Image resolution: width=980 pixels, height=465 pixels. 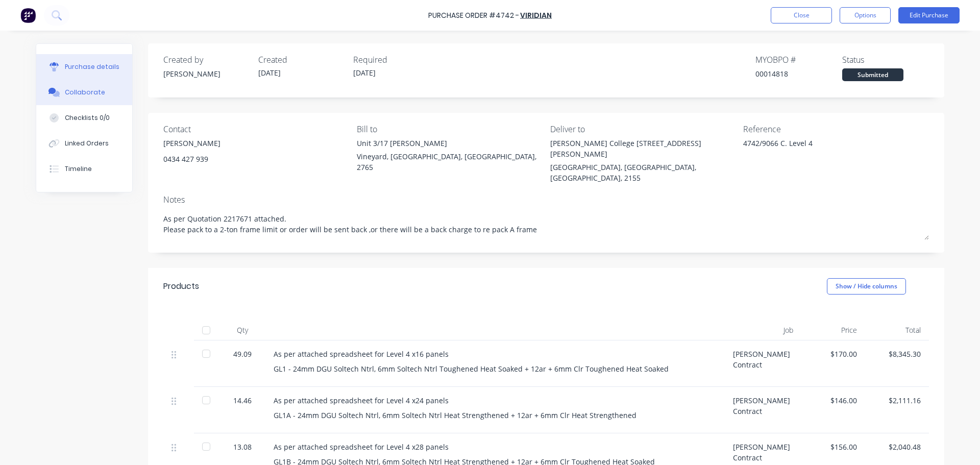 What do you see at coordinates (181, 287) in the screenshot?
I see `div: Products` at bounding box center [181, 287].